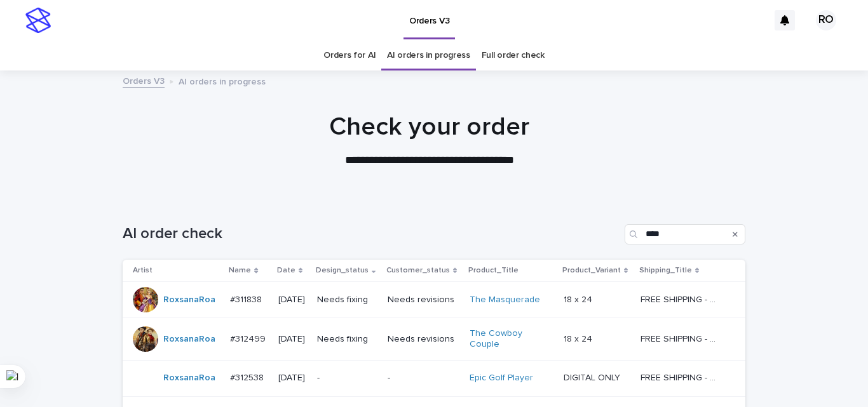 This screenshot has height=407, width=868. What do you see at coordinates (38, 21) in the screenshot?
I see `img: stacker-logo-s-only.png` at bounding box center [38, 21].